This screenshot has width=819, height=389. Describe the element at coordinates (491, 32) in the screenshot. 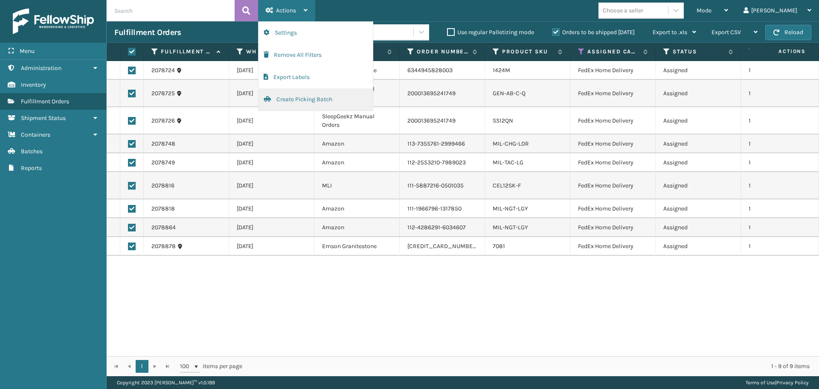

I see `label: Use regular Palletizing mode` at that location.